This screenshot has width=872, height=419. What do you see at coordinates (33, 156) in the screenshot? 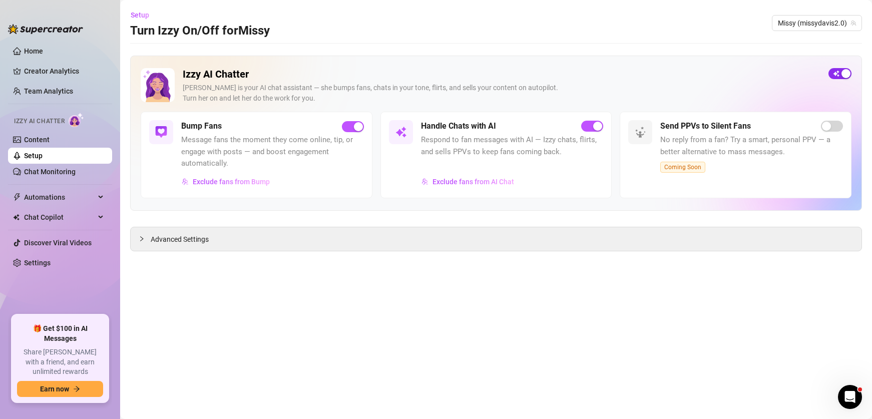
I see `a: Setup` at bounding box center [33, 156].